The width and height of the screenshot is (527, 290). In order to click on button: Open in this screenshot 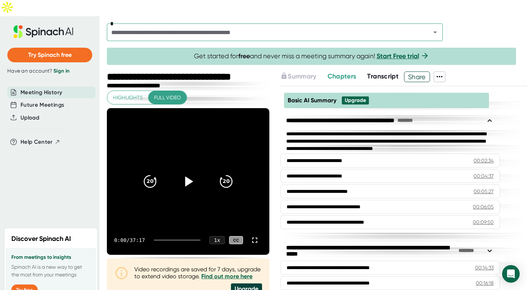, I will do `click(435, 32)`.